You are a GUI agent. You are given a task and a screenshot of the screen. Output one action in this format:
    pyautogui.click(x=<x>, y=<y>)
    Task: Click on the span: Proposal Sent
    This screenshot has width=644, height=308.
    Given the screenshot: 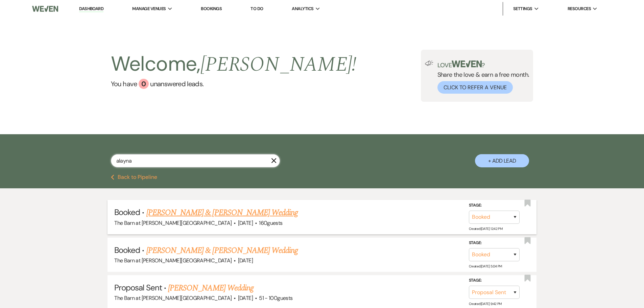 What is the action you would take?
    pyautogui.click(x=138, y=287)
    